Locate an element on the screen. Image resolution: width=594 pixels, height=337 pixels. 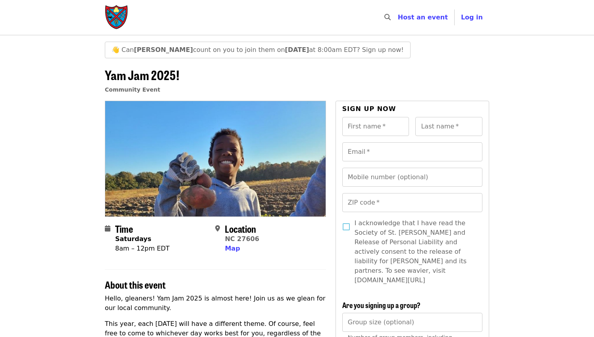
span: Map is located at coordinates (232, 248).